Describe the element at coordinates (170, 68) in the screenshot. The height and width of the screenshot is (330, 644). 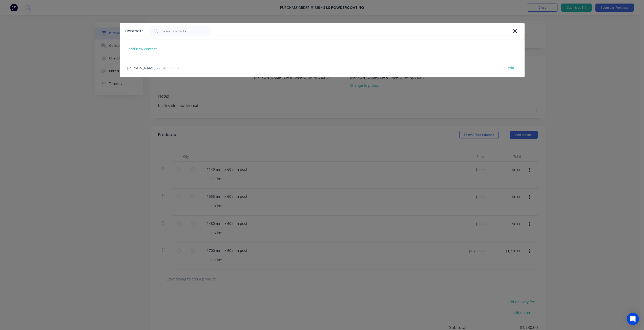
I see `span: - - 0430 083 711` at that location.